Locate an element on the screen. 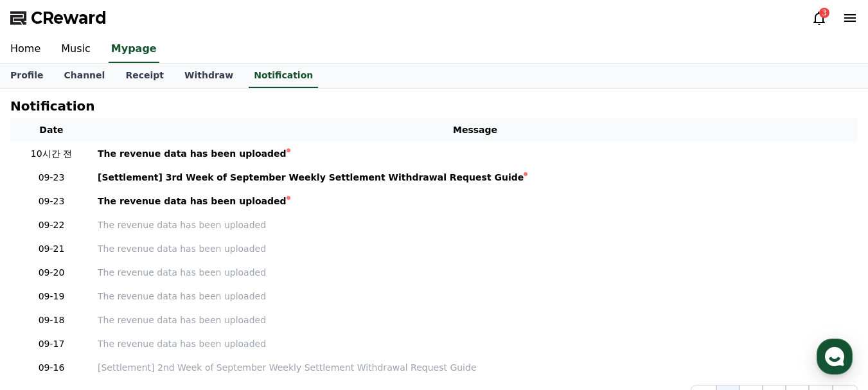  p: 09-17 is located at coordinates (51, 344).